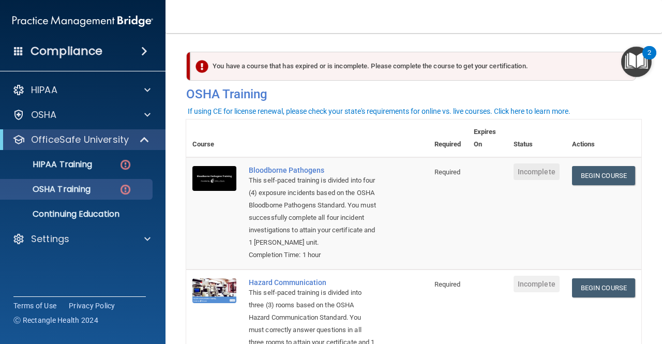 The width and height of the screenshot is (662, 344). What do you see at coordinates (56, 320) in the screenshot?
I see `span: Ⓒ Rectangle Health 2024` at bounding box center [56, 320].